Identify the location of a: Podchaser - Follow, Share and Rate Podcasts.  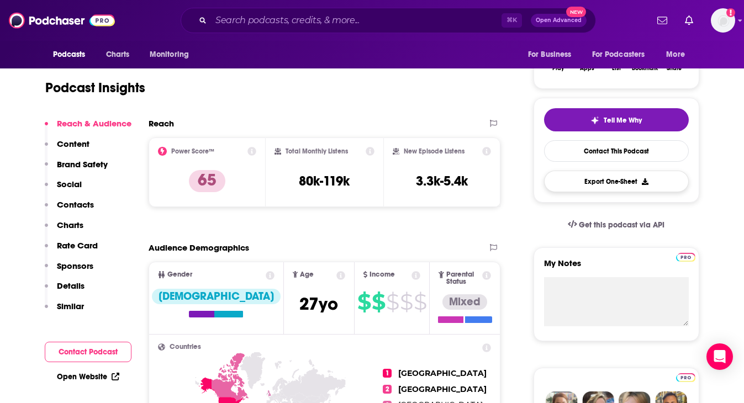
(62, 20).